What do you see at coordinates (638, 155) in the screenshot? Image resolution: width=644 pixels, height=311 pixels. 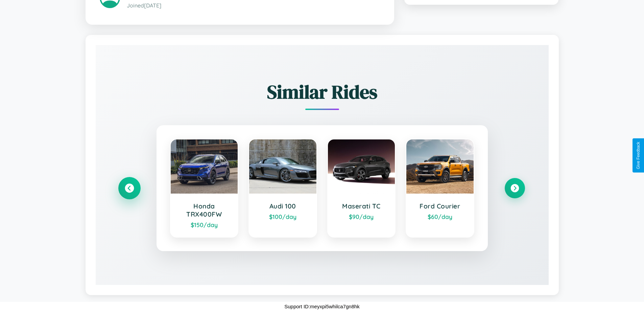 I see `div: Give Feedback` at bounding box center [638, 155].